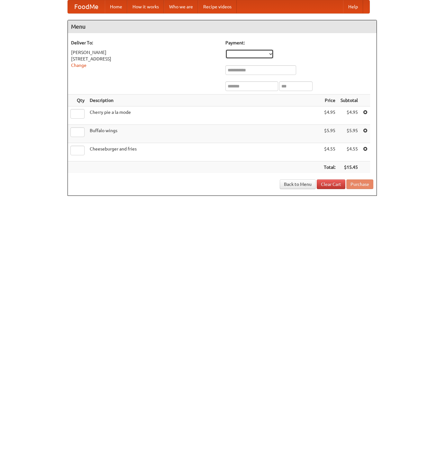 This screenshot has height=455, width=437. Describe the element at coordinates (204, 100) in the screenshot. I see `th: Description` at that location.